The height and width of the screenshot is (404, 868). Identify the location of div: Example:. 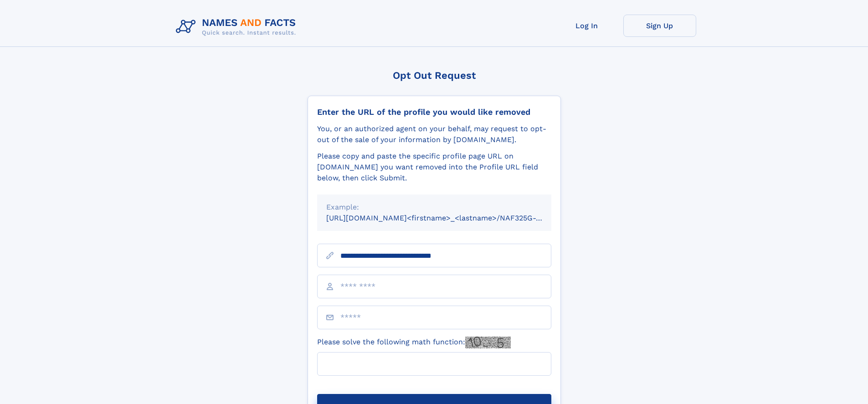
(435, 207).